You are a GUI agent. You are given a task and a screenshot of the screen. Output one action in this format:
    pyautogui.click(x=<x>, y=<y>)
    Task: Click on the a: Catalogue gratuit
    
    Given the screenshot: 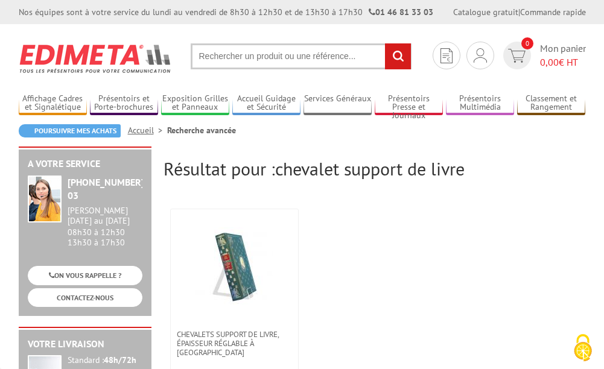 What is the action you would take?
    pyautogui.click(x=486, y=12)
    